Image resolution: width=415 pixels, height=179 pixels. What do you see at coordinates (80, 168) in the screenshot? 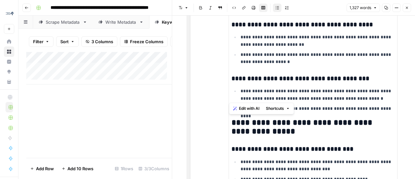
I see `span: Add 10 Rows` at bounding box center [80, 168].